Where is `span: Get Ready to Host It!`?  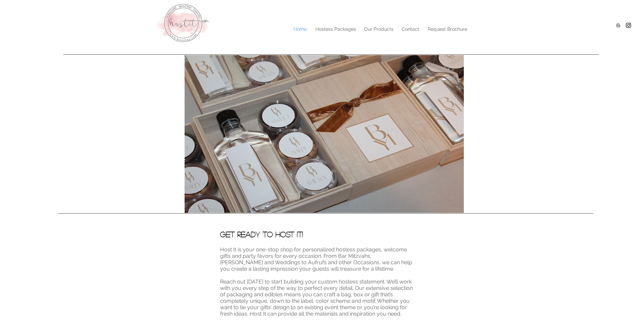 span: Get Ready to Host It! is located at coordinates (261, 234).